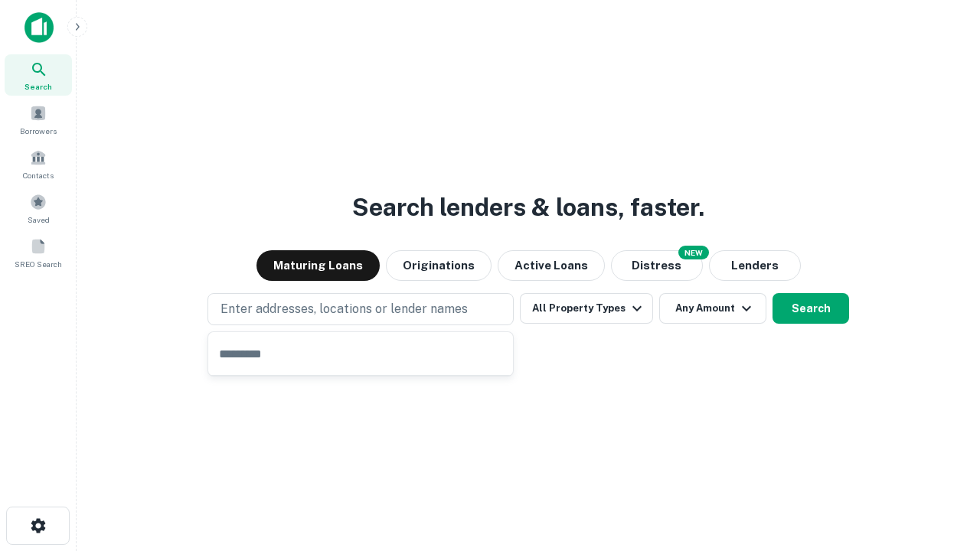  Describe the element at coordinates (658, 266) in the screenshot. I see `button: Search distressed loans with lien and other non-mortgage details.` at that location.